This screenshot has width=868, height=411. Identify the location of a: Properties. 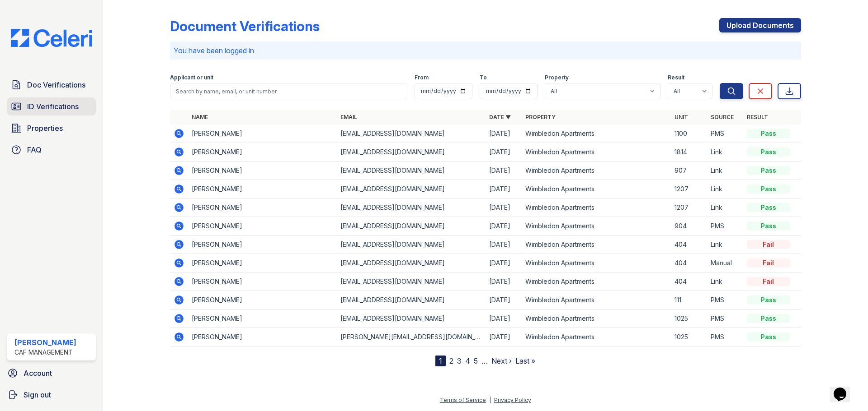
(51, 128).